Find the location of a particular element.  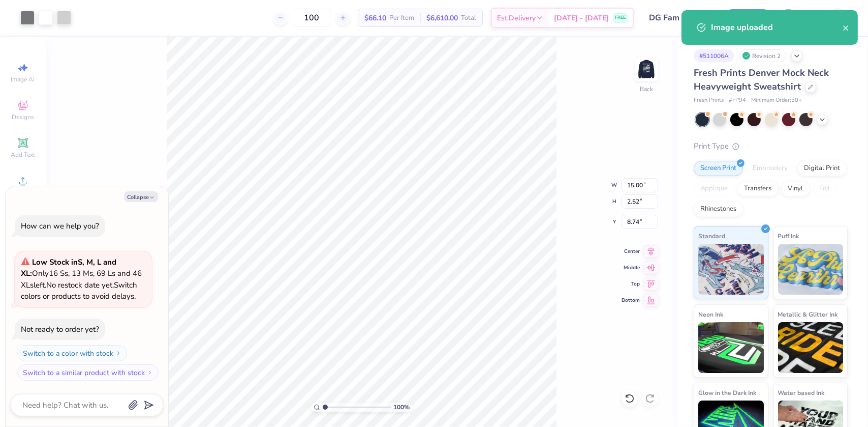

span: Fresh Prints Denver Mock Neck Heavyweight Sweatshirt is located at coordinates (761, 79).